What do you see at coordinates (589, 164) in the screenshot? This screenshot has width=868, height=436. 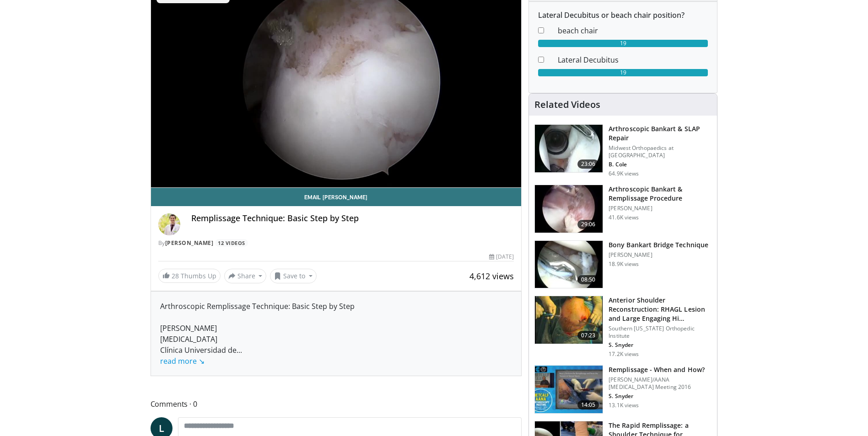 I see `span: 23:06` at bounding box center [589, 164].